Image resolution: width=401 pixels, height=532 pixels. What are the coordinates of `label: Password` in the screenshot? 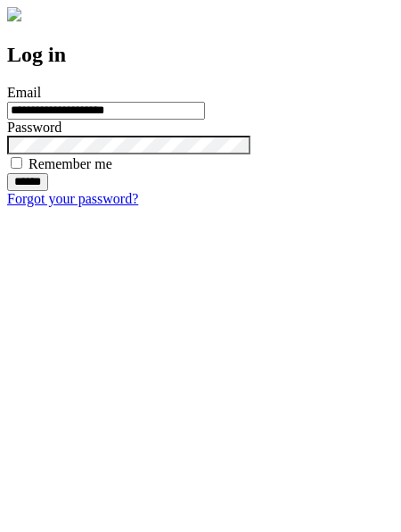 It's located at (34, 127).